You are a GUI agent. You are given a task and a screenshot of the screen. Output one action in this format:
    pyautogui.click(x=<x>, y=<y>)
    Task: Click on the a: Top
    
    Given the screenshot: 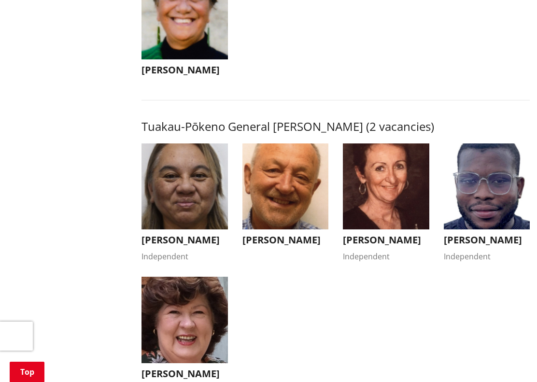 What is the action you would take?
    pyautogui.click(x=27, y=372)
    